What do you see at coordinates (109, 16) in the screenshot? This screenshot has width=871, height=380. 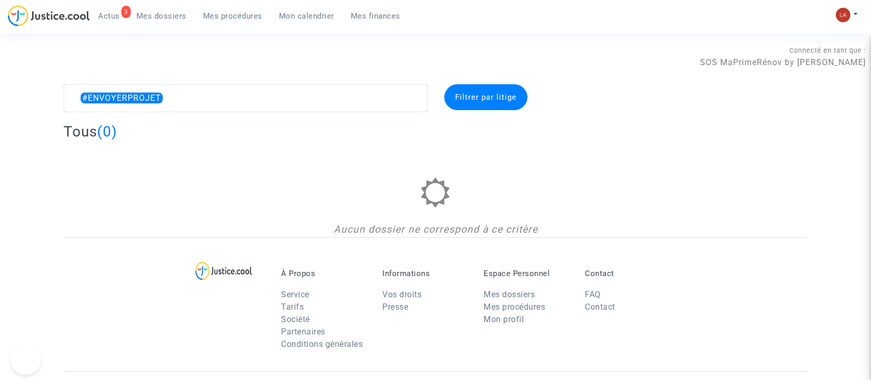 I see `a: 3Actus` at bounding box center [109, 16].